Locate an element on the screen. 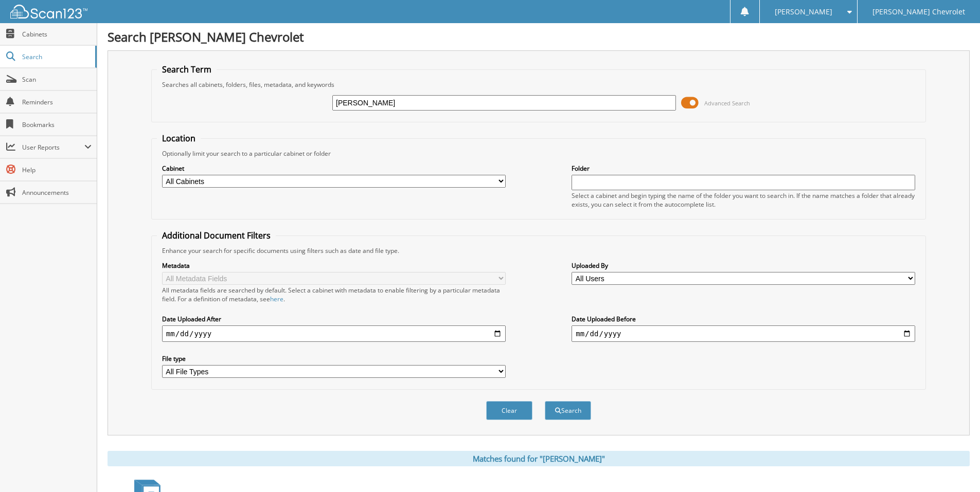 The image size is (980, 492). span: Scan is located at coordinates (56, 79).